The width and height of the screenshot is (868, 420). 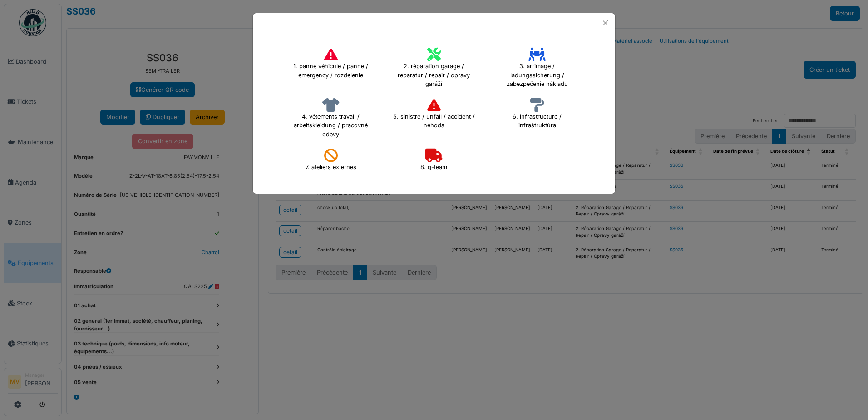 I want to click on h4: 5. sinistre / unfall / accident / nehoda, so click(x=433, y=114).